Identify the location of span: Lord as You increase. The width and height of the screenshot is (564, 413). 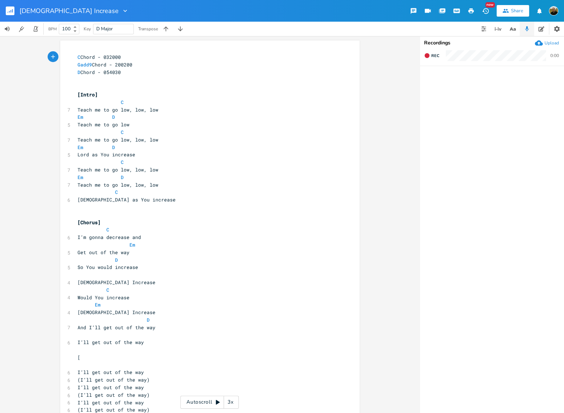
(106, 154).